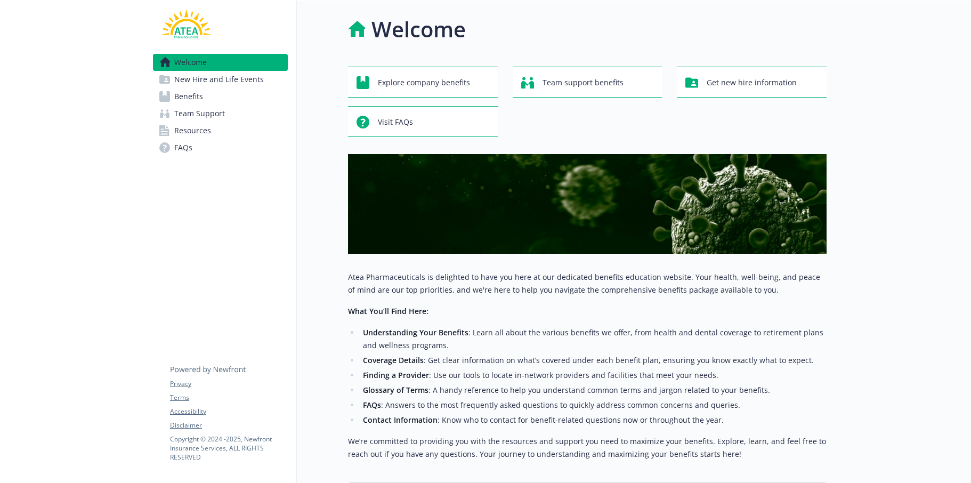  I want to click on strong: Coverage Details, so click(393, 360).